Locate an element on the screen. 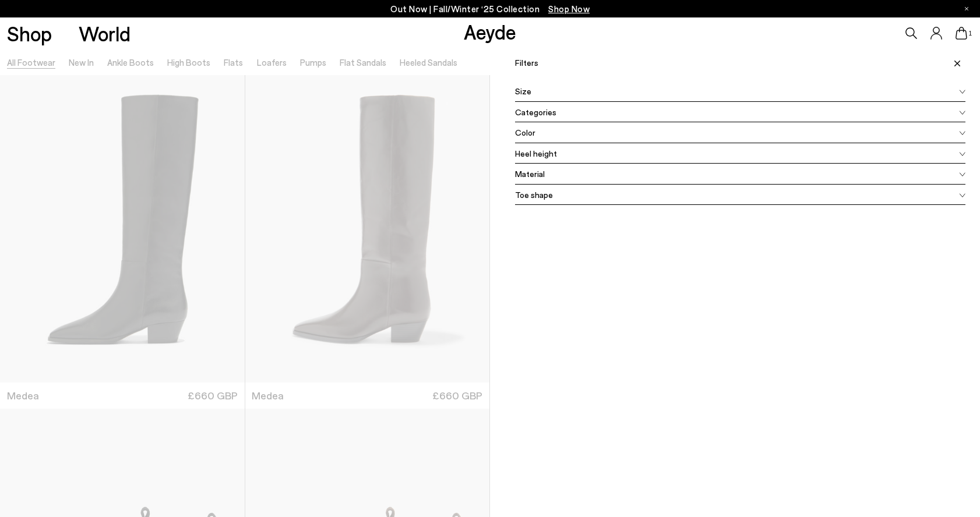  span: Color is located at coordinates (525, 133).